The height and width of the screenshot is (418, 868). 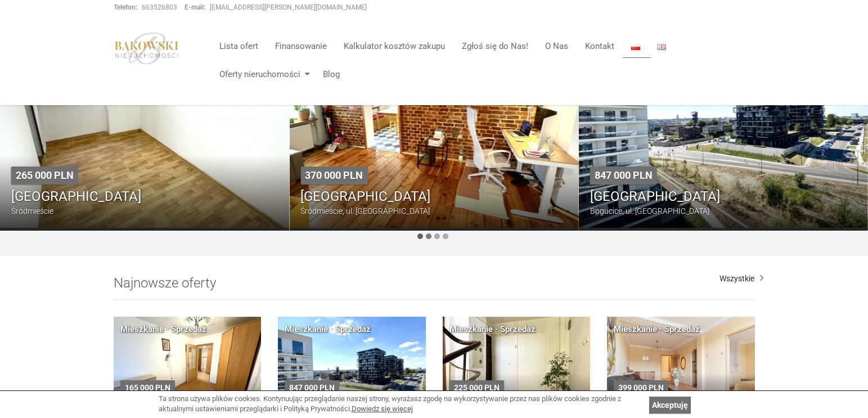 What do you see at coordinates (263, 74) in the screenshot?
I see `a: Oferty nieruchomości` at bounding box center [263, 74].